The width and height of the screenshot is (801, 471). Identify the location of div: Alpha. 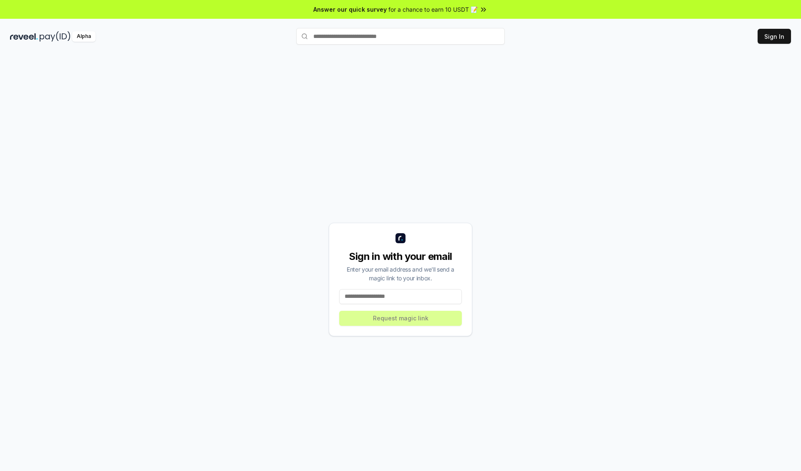
(84, 36).